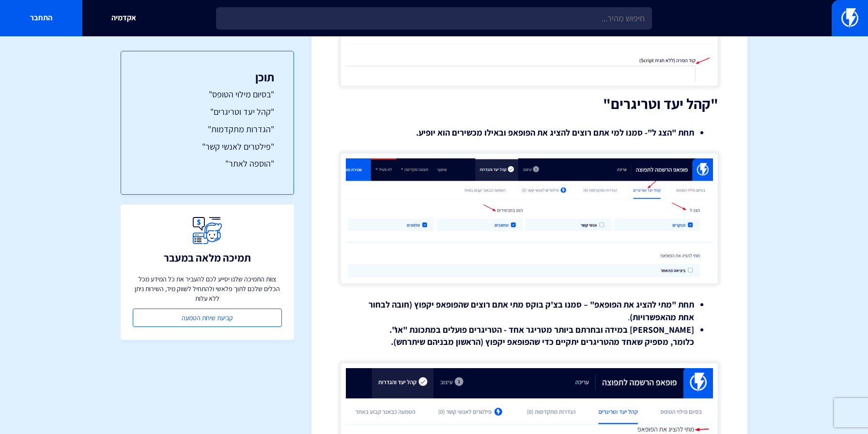  I want to click on h3: תמיכה מלאה במעבר, so click(208, 258).